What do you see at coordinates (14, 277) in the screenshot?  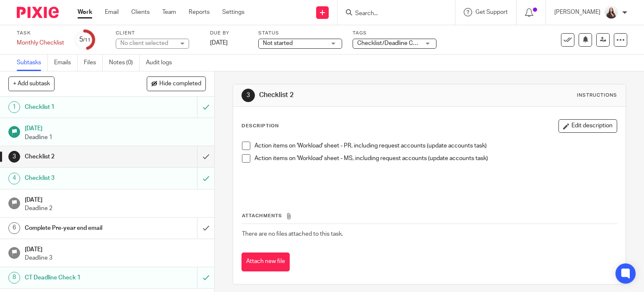 I see `div: 8` at bounding box center [14, 277].